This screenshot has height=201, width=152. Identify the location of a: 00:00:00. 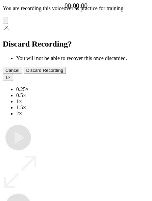
(76, 6).